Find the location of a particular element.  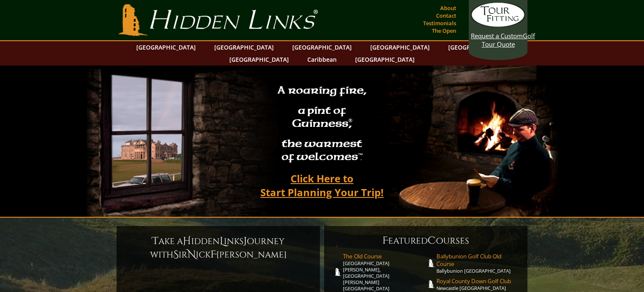

span: H is located at coordinates (187, 241).